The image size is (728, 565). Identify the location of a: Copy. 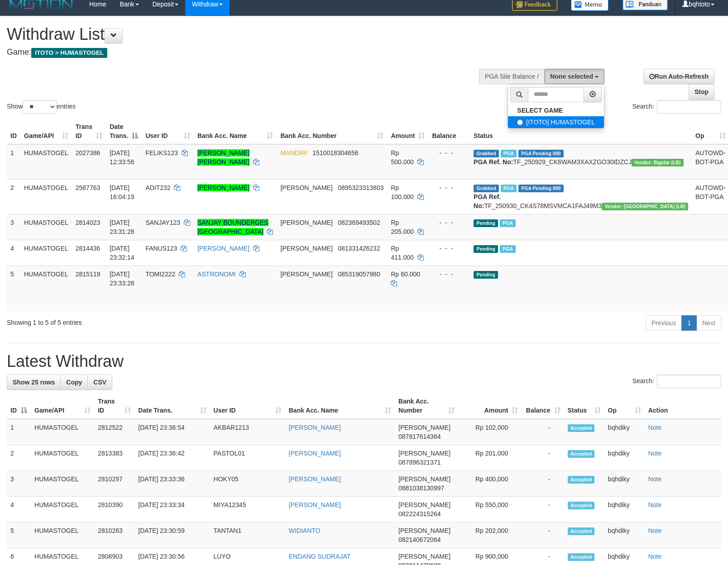
(74, 382).